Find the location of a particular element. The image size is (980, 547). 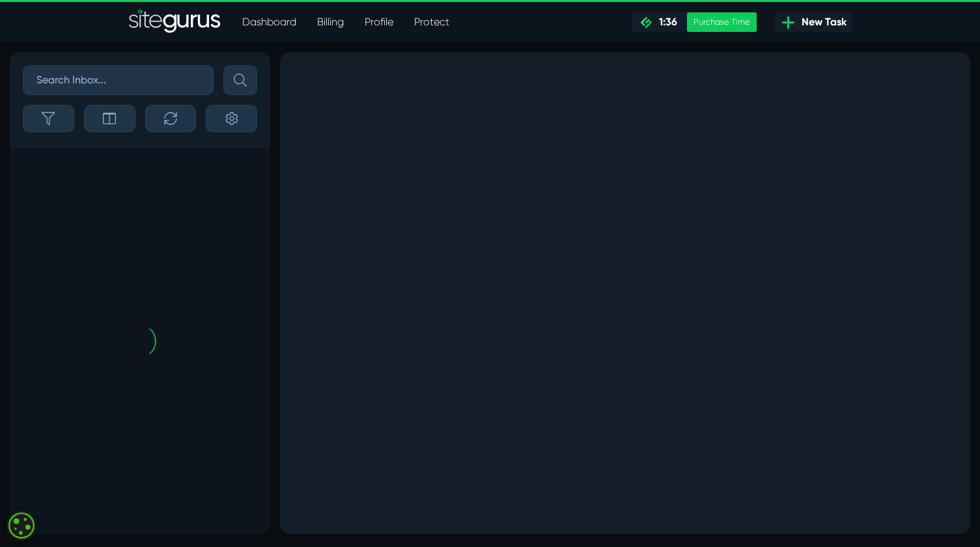

span: 1:36 is located at coordinates (665, 22).